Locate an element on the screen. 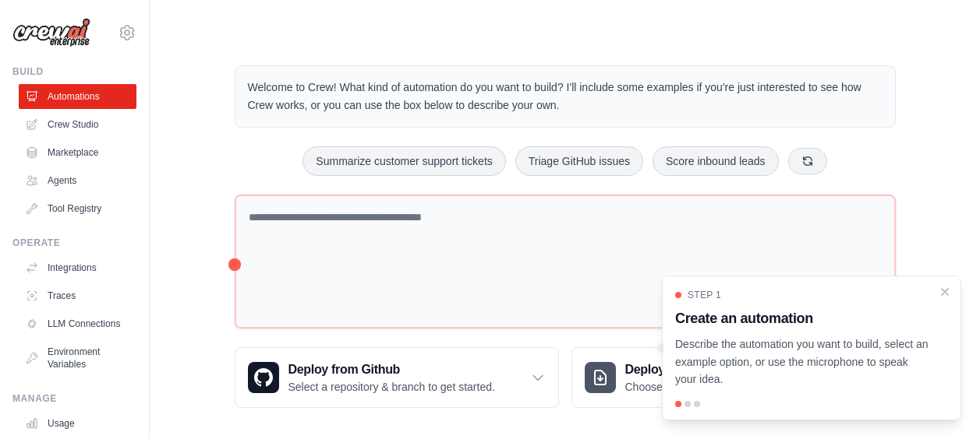  h3: Deploy from zip file is located at coordinates (690, 370).